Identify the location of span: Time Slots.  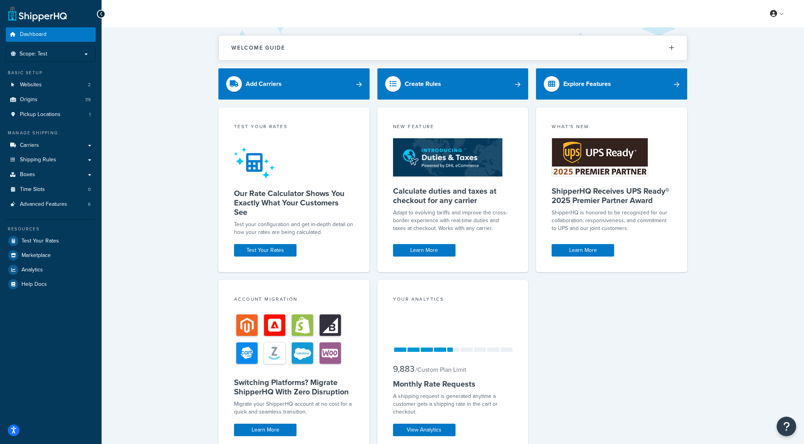
(32, 190).